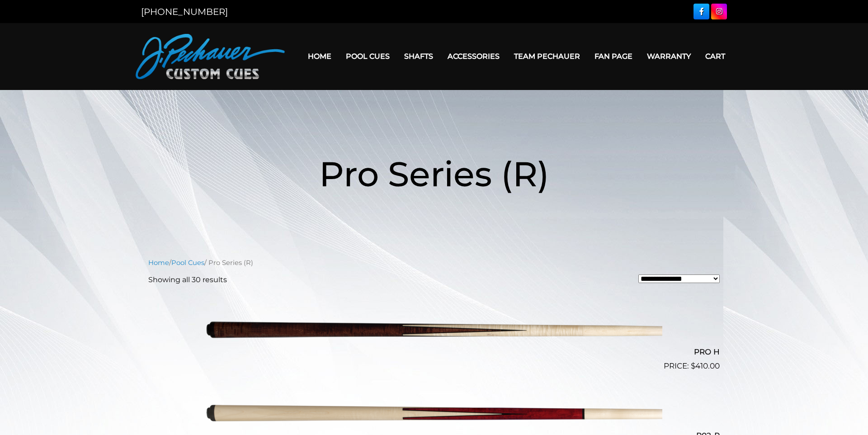 This screenshot has height=435, width=868. I want to click on nav: Breadcrumb, so click(434, 263).